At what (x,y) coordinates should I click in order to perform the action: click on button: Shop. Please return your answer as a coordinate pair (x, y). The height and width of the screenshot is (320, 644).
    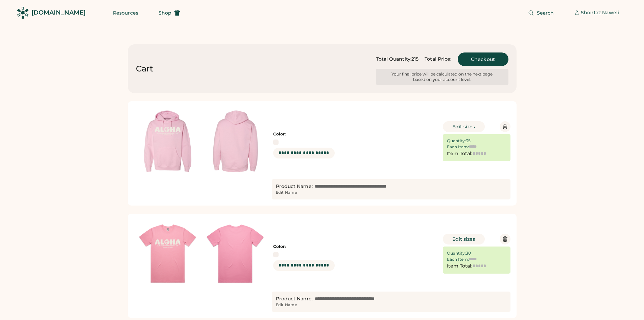
    Looking at the image, I should click on (169, 13).